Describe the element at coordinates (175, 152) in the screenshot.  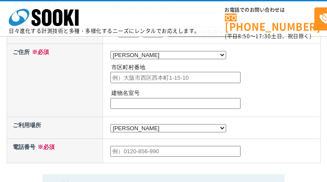
I see `input: 例）0120-856-990` at that location.